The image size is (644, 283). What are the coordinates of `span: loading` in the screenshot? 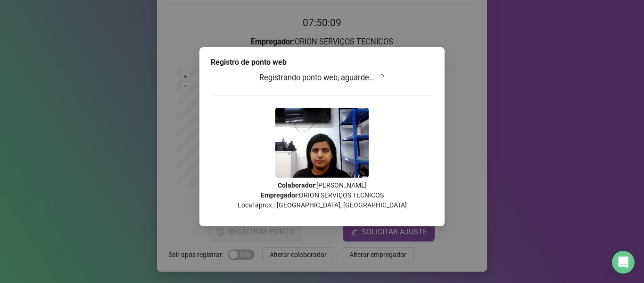 It's located at (381, 77).